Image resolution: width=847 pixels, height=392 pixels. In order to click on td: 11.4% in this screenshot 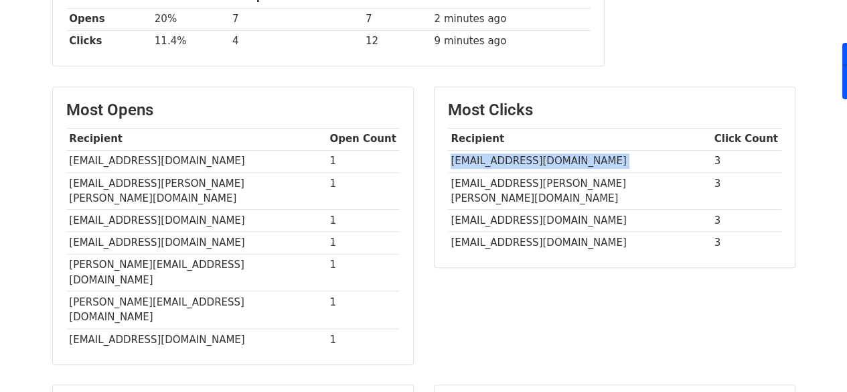, I will do `click(190, 41)`.